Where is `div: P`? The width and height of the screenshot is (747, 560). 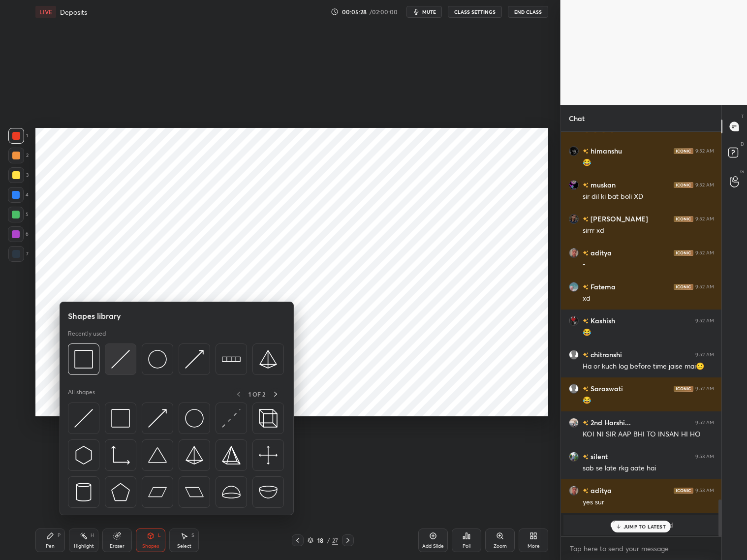
div: P is located at coordinates (59, 536).